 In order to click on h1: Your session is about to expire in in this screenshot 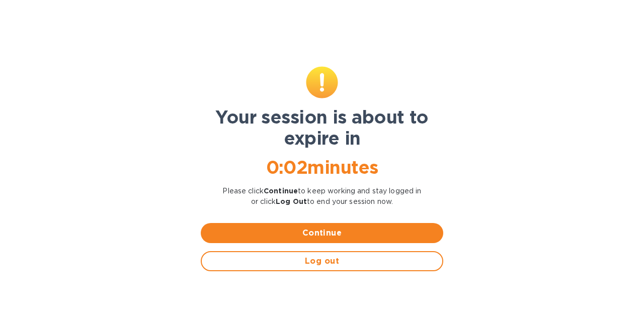, I will do `click(322, 128)`.